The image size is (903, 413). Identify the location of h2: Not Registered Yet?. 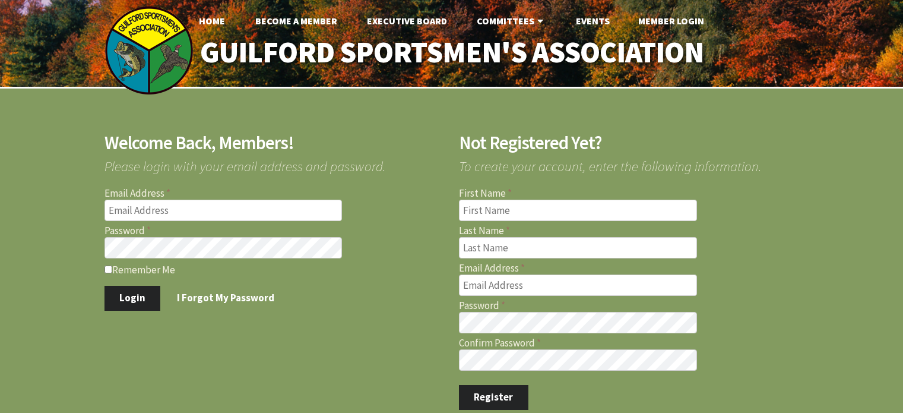
(629, 143).